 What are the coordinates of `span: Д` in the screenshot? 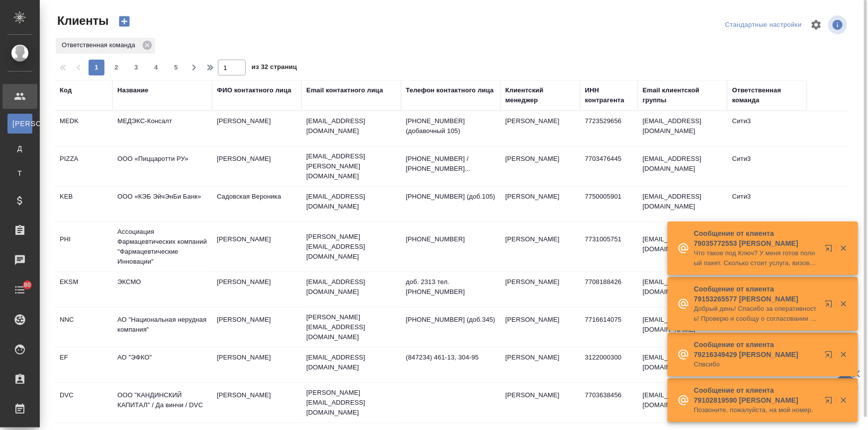 It's located at (20, 149).